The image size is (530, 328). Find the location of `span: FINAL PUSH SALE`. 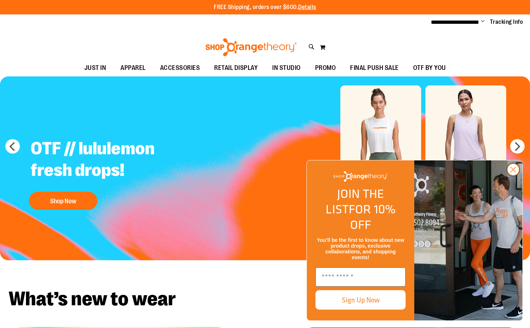

span: FINAL PUSH SALE is located at coordinates (374, 68).